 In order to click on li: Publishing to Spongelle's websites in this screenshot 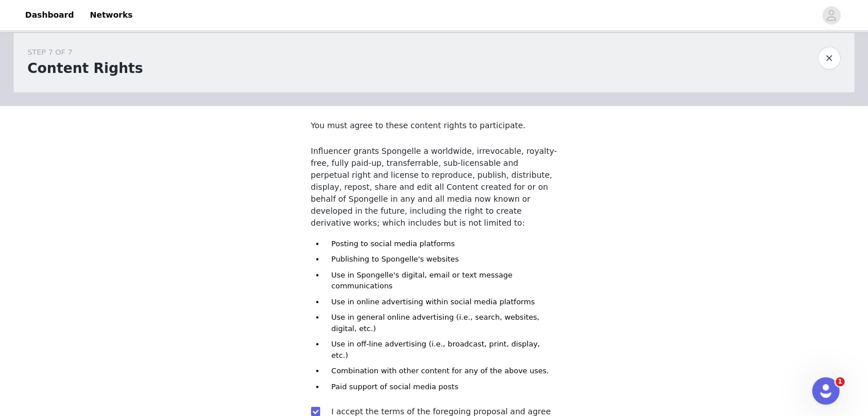, I will do `click(441, 260)`.